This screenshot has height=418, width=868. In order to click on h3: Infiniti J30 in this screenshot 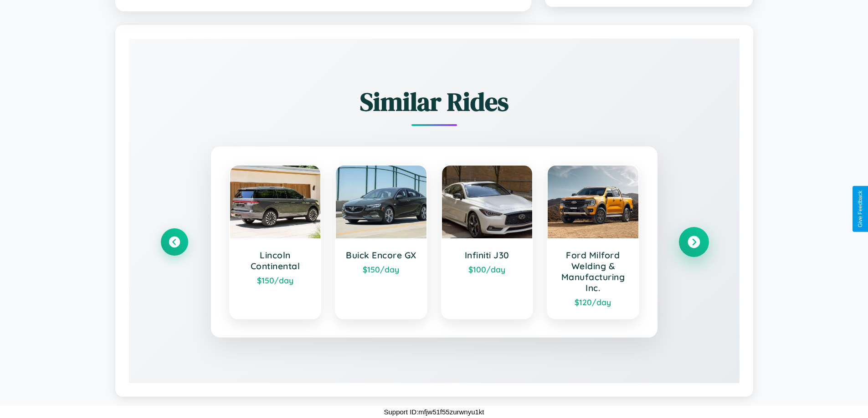, I will do `click(487, 255)`.